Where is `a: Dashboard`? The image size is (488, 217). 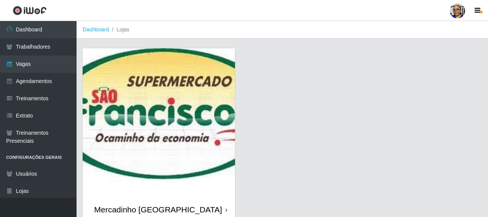 a: Dashboard is located at coordinates (96, 29).